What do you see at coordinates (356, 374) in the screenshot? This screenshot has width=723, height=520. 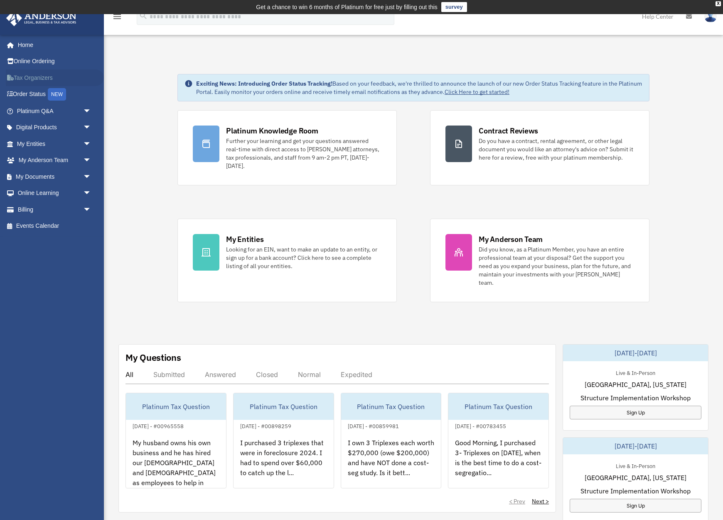 I see `div: Expedited` at bounding box center [356, 374].